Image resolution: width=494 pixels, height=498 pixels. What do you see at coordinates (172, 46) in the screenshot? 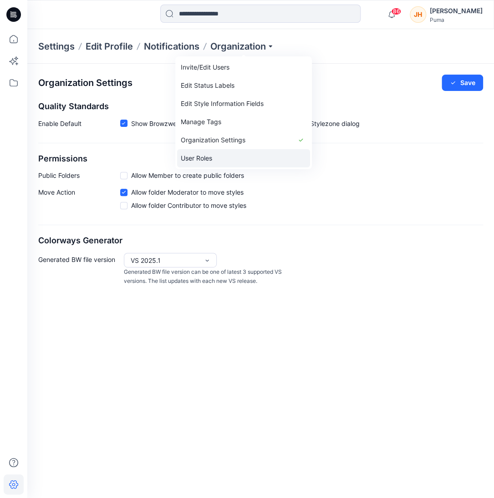
I see `p: Notifications` at bounding box center [172, 46].